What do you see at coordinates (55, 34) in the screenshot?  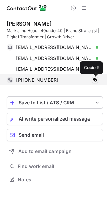 I see `div: Marketing Head | 40under40 | Brand Strategist | Digital Transformer | Growth Driver` at bounding box center [55, 34].